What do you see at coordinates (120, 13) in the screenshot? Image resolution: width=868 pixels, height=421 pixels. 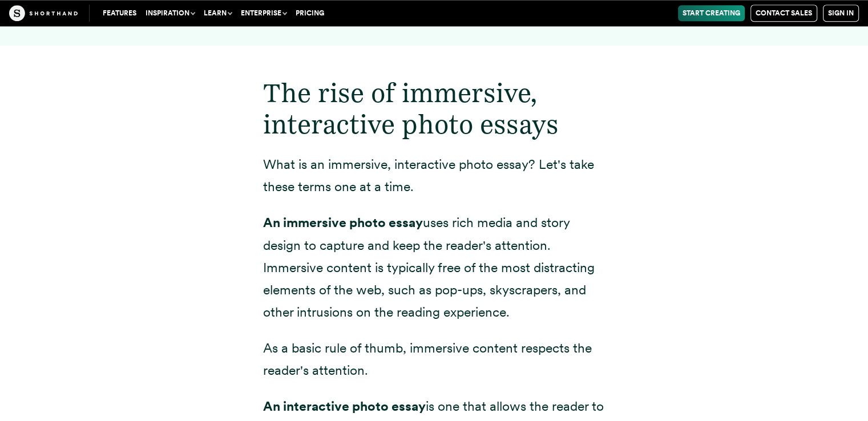 I see `a: Features` at bounding box center [120, 13].